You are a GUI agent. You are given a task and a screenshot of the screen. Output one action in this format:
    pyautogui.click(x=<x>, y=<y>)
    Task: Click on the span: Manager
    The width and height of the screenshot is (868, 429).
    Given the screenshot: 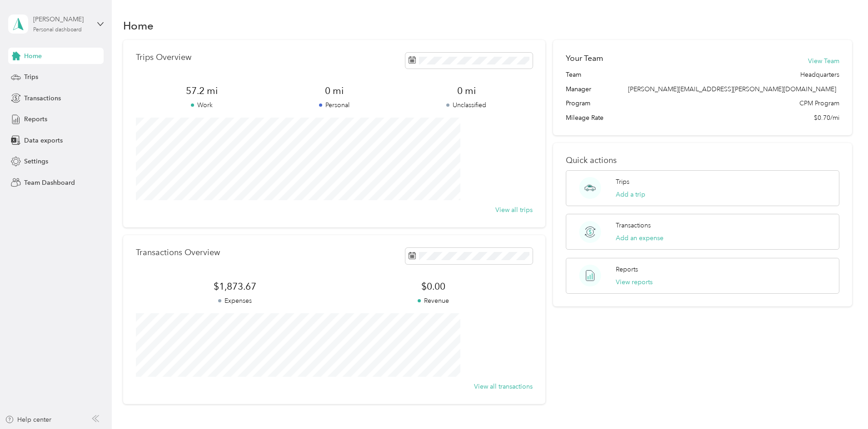 What is the action you would take?
    pyautogui.click(x=578, y=89)
    